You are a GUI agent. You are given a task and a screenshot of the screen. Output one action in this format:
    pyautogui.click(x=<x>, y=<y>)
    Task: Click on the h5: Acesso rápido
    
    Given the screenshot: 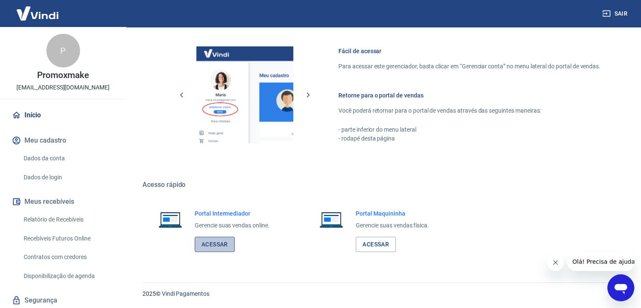 What is the action you would take?
    pyautogui.click(x=381, y=185)
    